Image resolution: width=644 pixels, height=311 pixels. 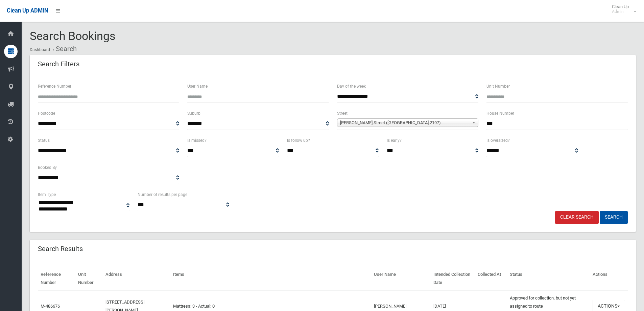 What do you see at coordinates (50, 306) in the screenshot?
I see `a: M-486676` at bounding box center [50, 306].